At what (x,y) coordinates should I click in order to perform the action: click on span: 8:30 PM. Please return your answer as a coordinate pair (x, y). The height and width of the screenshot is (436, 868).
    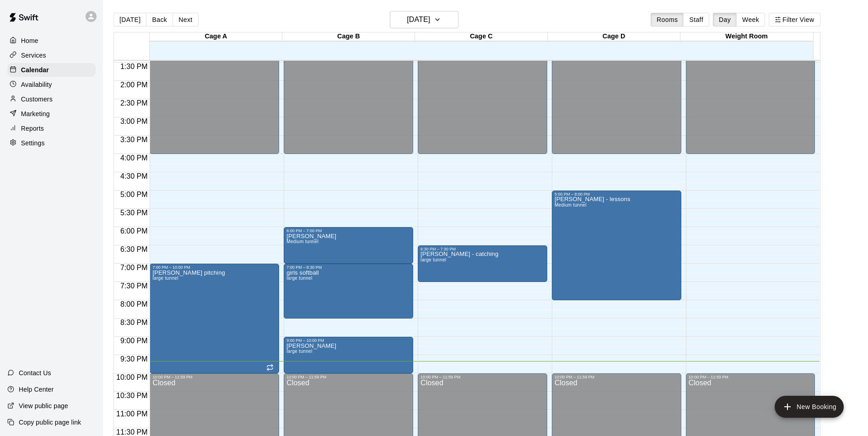
    Looking at the image, I should click on (135, 323).